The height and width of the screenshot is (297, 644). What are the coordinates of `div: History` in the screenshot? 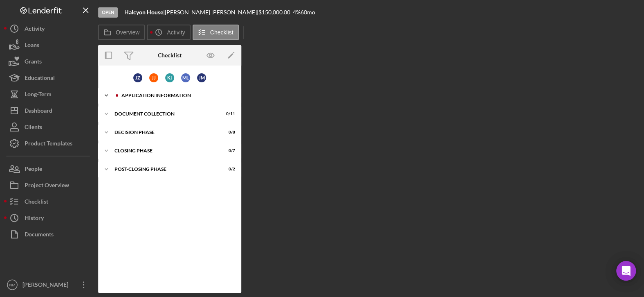 It's located at (34, 218).